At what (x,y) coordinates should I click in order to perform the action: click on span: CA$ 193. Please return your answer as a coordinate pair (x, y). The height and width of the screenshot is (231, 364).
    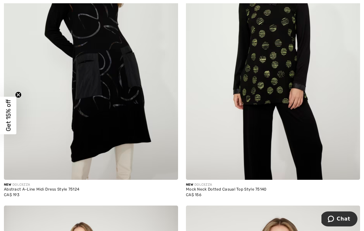
    Looking at the image, I should click on (11, 195).